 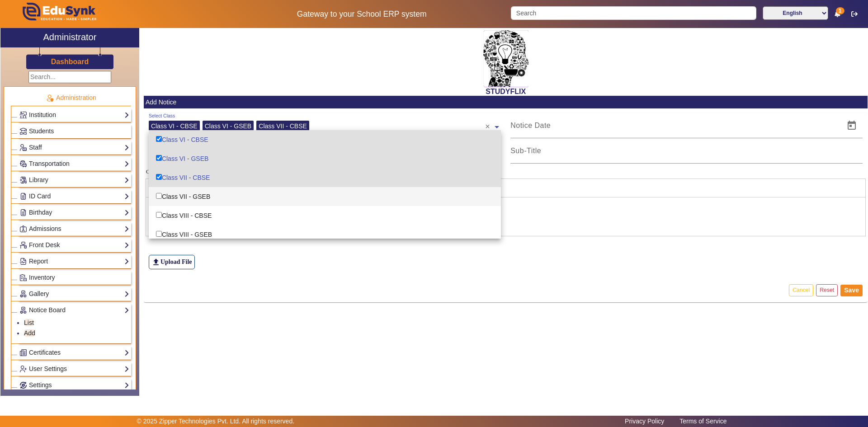 What do you see at coordinates (42, 277) in the screenshot?
I see `span: Inventory` at bounding box center [42, 277].